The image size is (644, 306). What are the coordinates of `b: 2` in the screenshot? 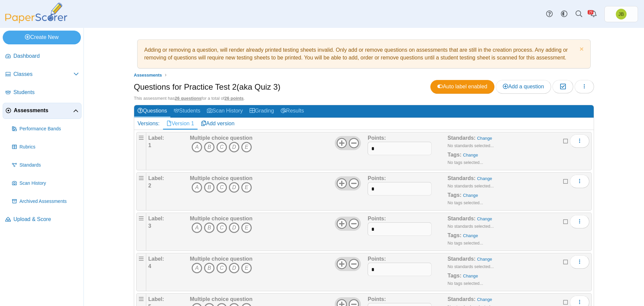 It's located at (150, 186).